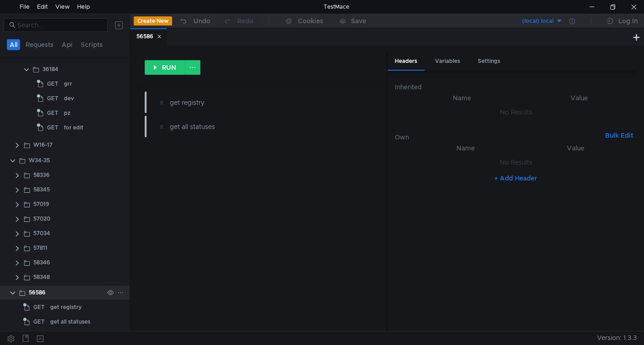 The image size is (644, 345). What do you see at coordinates (165, 67) in the screenshot?
I see `button: RUN` at bounding box center [165, 67].